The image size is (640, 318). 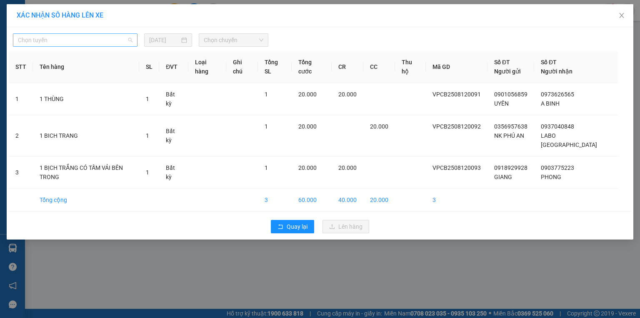 I want to click on td: 1 BỊCH TRẮNG CÓ TẤM VẢI BÊN TRONG, so click(x=86, y=172).